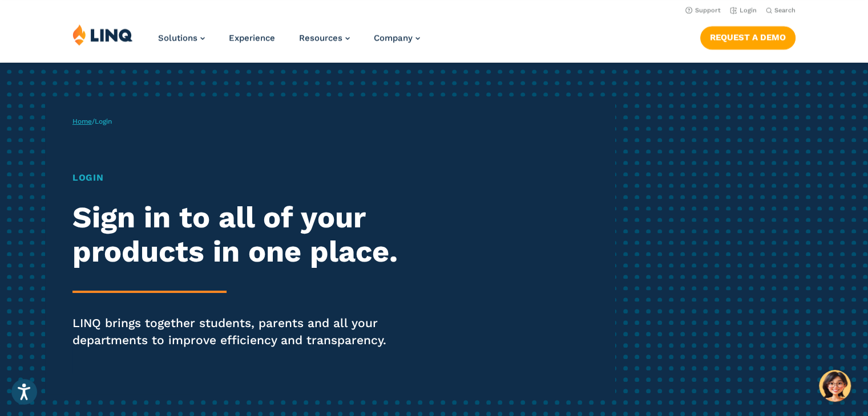  I want to click on nav: Primary Navigation, so click(289, 43).